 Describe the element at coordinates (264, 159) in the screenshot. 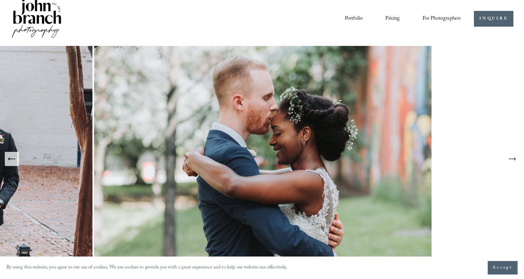

I see `img: Raleigh Wedding Photographer` at that location.